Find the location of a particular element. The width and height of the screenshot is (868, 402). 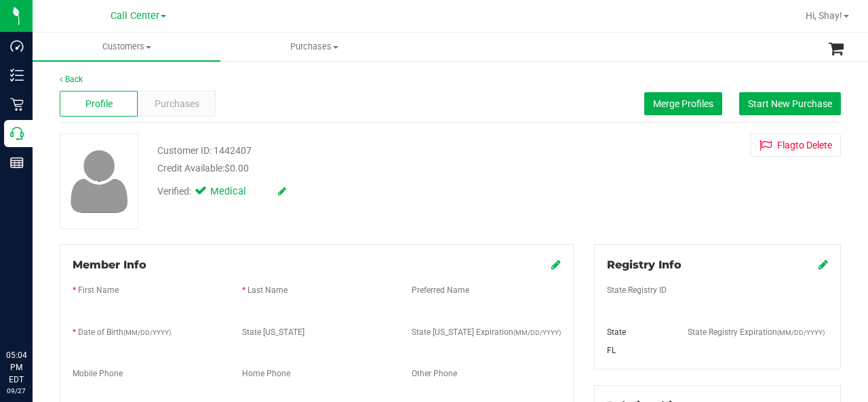

div: State is located at coordinates (637, 332).